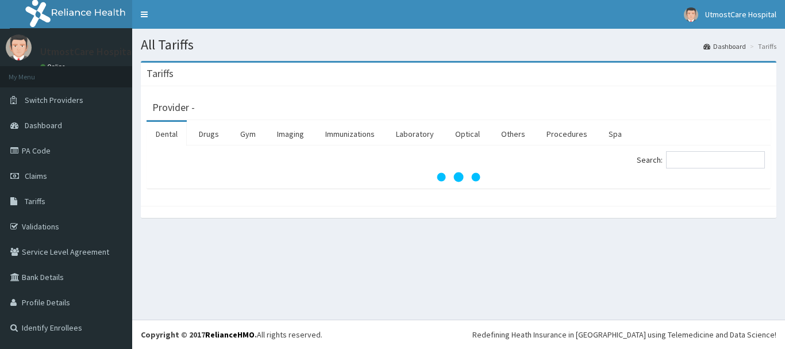 Image resolution: width=785 pixels, height=349 pixels. What do you see at coordinates (459, 45) in the screenshot?
I see `h1: All Tariffs` at bounding box center [459, 45].